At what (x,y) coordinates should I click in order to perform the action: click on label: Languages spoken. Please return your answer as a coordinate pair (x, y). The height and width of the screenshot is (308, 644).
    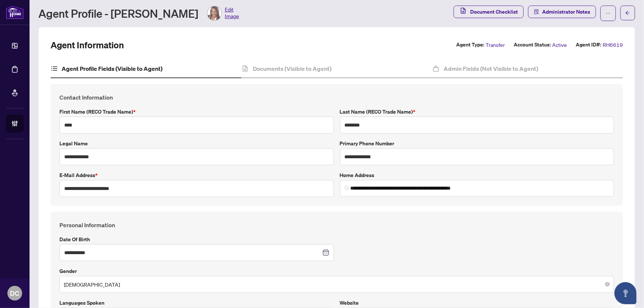
    Looking at the image, I should click on (197, 303).